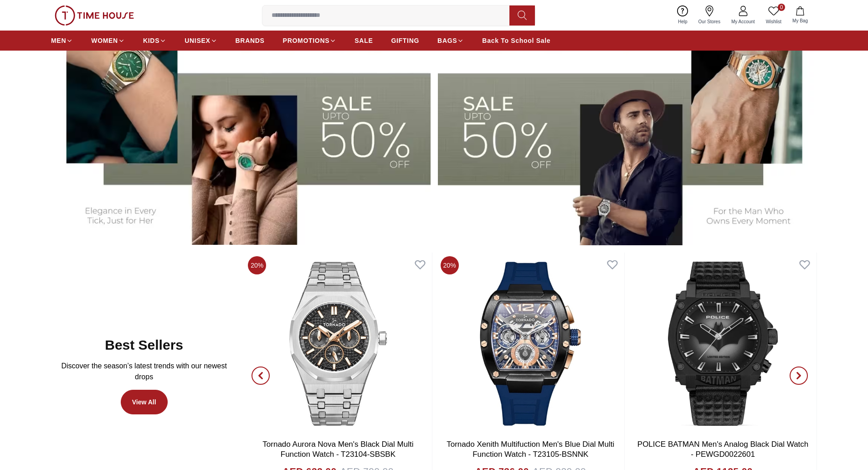 This screenshot has width=868, height=470. Describe the element at coordinates (710, 15) in the screenshot. I see `a: Our Stores` at that location.